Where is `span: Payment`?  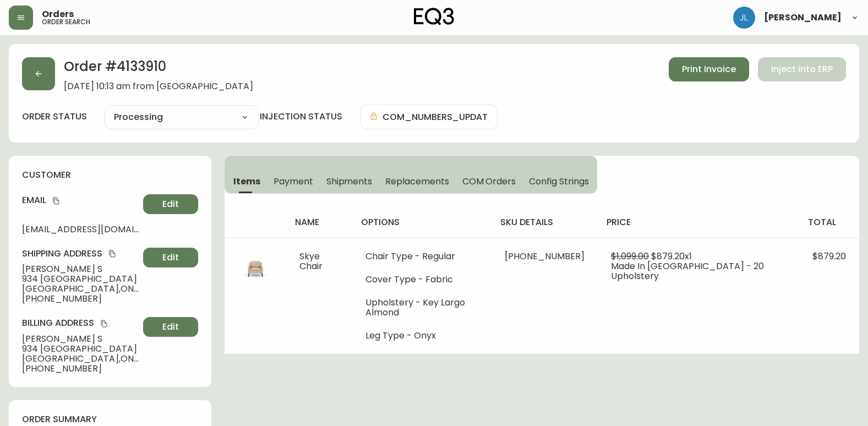 span: Payment is located at coordinates (293, 181).